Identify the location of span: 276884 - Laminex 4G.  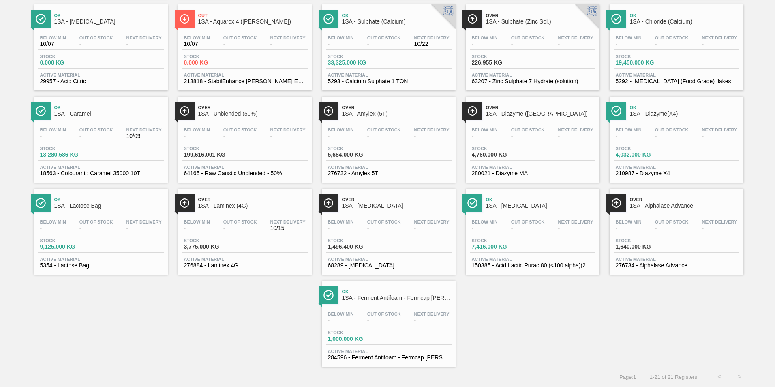
(245, 265).